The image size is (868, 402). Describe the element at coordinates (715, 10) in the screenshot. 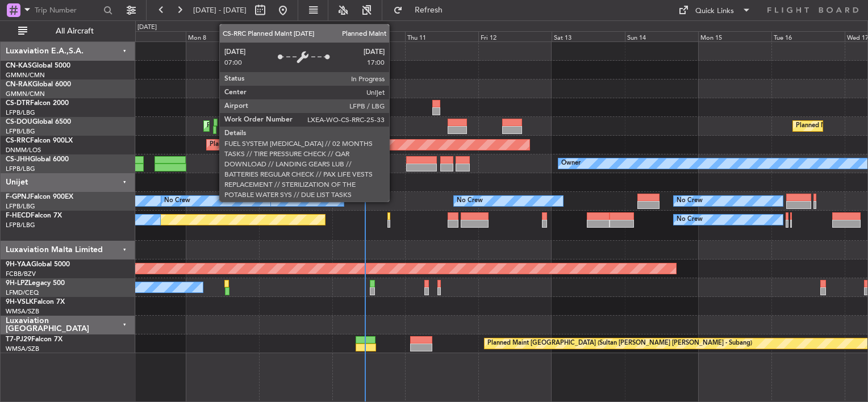

I see `button: Quick Links` at that location.